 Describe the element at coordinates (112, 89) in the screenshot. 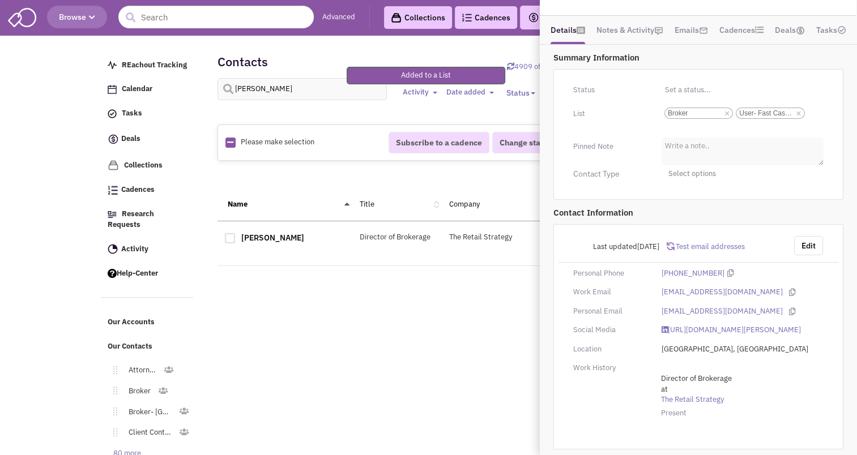

I see `img: Calendar.png` at that location.